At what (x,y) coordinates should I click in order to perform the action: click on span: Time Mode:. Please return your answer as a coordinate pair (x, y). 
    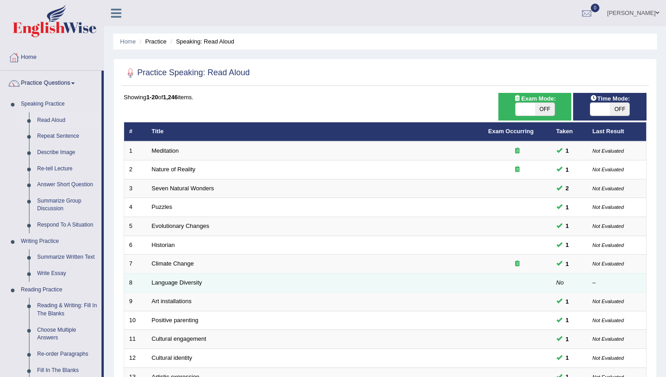
    Looking at the image, I should click on (610, 98).